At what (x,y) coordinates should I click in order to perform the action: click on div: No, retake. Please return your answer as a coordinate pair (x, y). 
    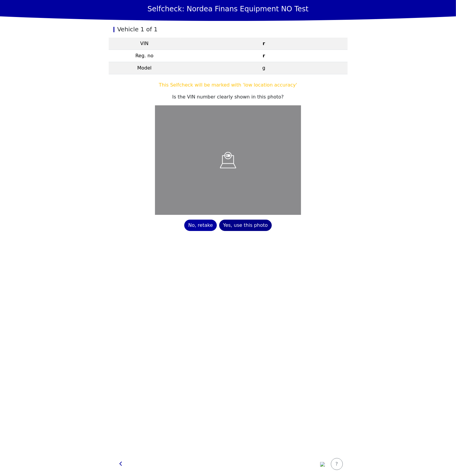
    Looking at the image, I should click on (200, 225).